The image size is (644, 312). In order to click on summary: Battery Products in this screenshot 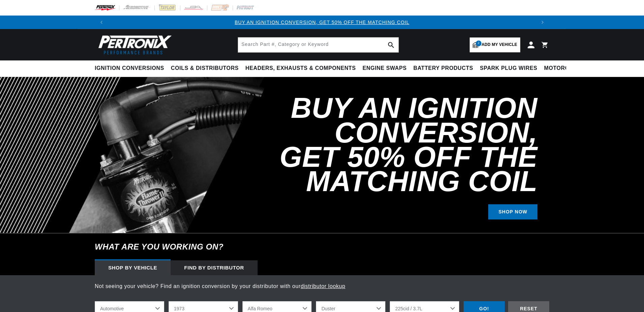, I will do `click(443, 68)`.